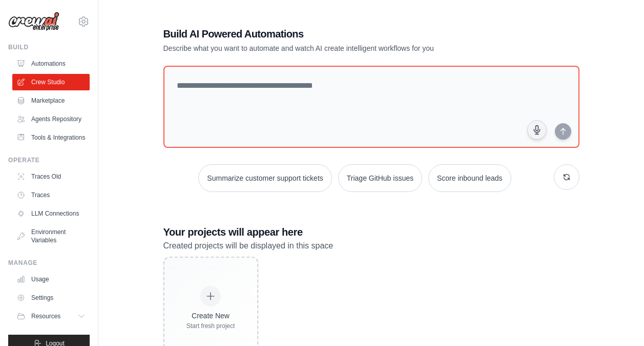 This screenshot has width=644, height=346. Describe the element at coordinates (51, 82) in the screenshot. I see `a: Crew Studio` at that location.